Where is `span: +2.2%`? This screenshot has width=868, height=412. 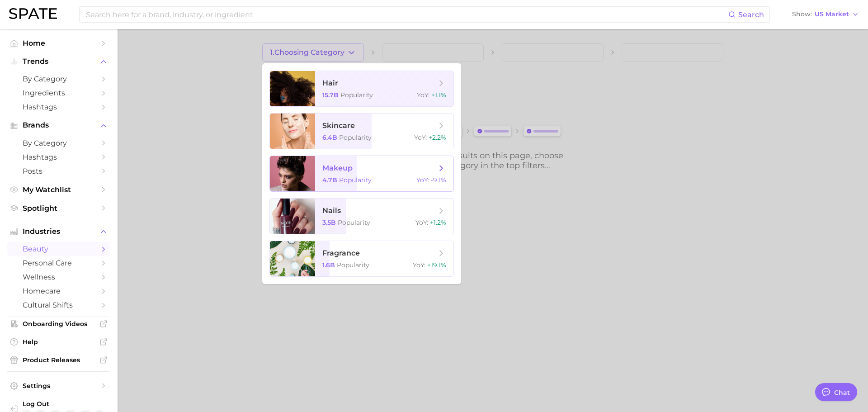 span: +2.2% is located at coordinates (437, 137).